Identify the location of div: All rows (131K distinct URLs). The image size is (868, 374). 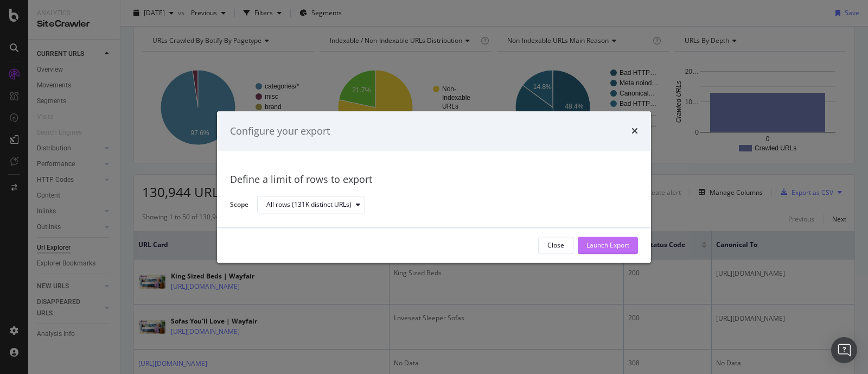
(309, 205).